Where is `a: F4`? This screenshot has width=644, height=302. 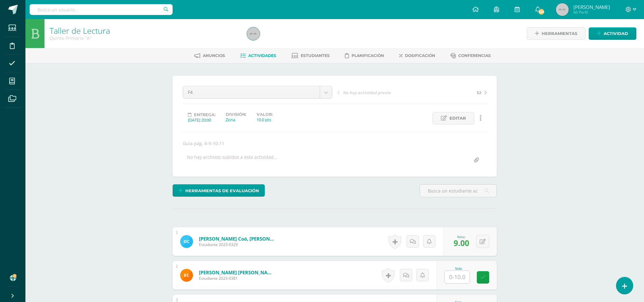 a: F4 is located at coordinates (257, 92).